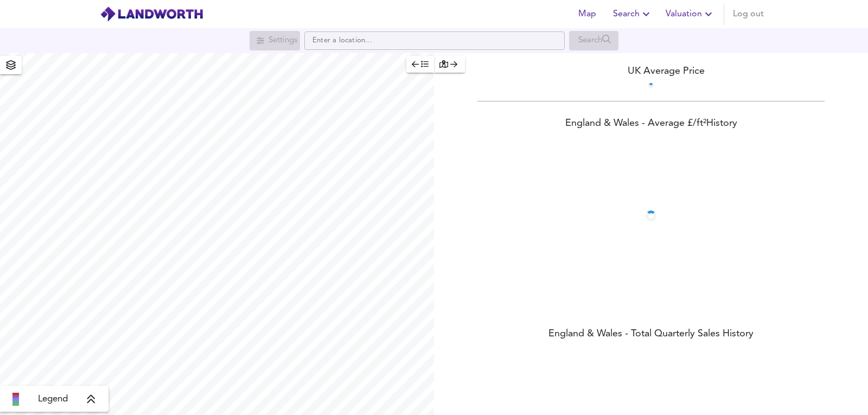  Describe the element at coordinates (434, 41) in the screenshot. I see `input: Enter a location...` at that location.